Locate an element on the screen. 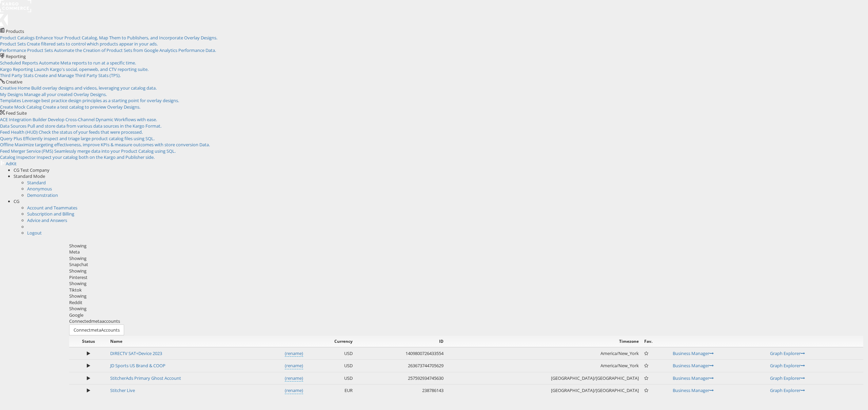 The width and height of the screenshot is (868, 410). span: Efficiently inspect and triage large product catalog files using SQL. is located at coordinates (89, 138).